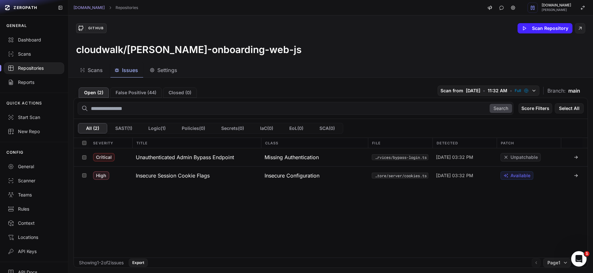  I want to click on div: Patch, so click(529, 143).